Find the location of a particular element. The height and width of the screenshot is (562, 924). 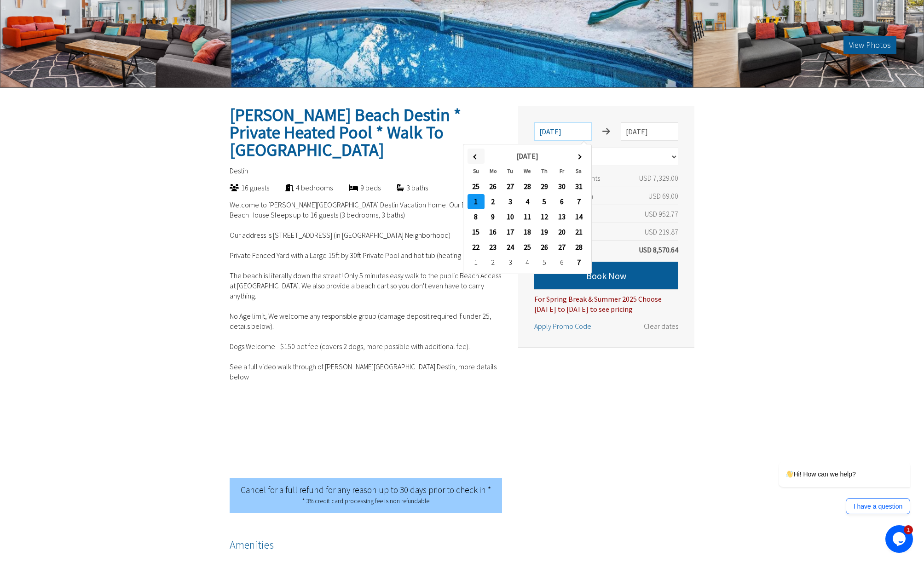

button: I have a question is located at coordinates (129, 127).